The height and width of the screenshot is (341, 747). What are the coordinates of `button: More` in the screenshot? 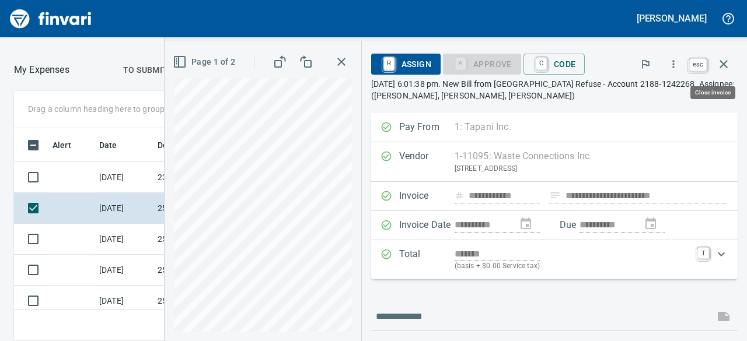 It's located at (674, 64).